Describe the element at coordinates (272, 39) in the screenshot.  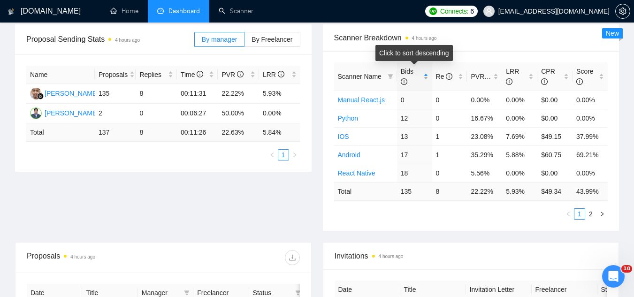
I see `span: By Freelancer` at that location.